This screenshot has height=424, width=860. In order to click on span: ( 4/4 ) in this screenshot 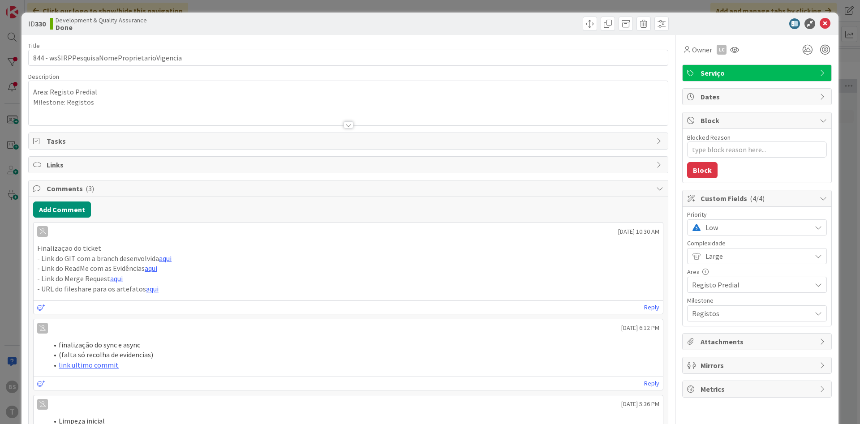, I will do `click(757, 199)`.